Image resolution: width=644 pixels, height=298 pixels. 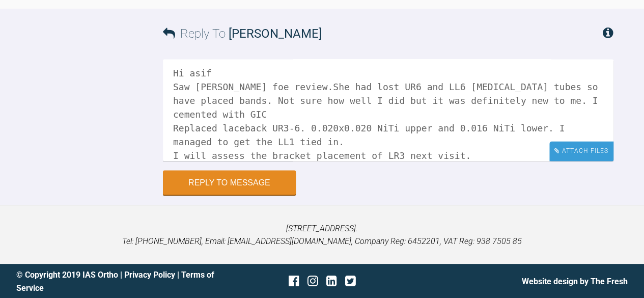 I want to click on a: Privacy Policy, so click(x=150, y=274).